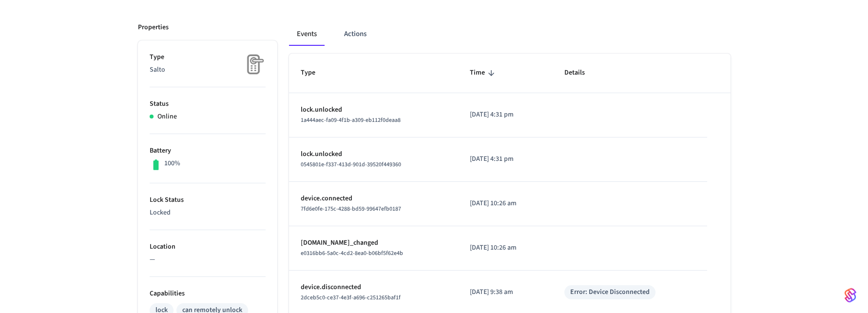 The height and width of the screenshot is (313, 868). What do you see at coordinates (510, 34) in the screenshot?
I see `div: ant example` at bounding box center [510, 34].